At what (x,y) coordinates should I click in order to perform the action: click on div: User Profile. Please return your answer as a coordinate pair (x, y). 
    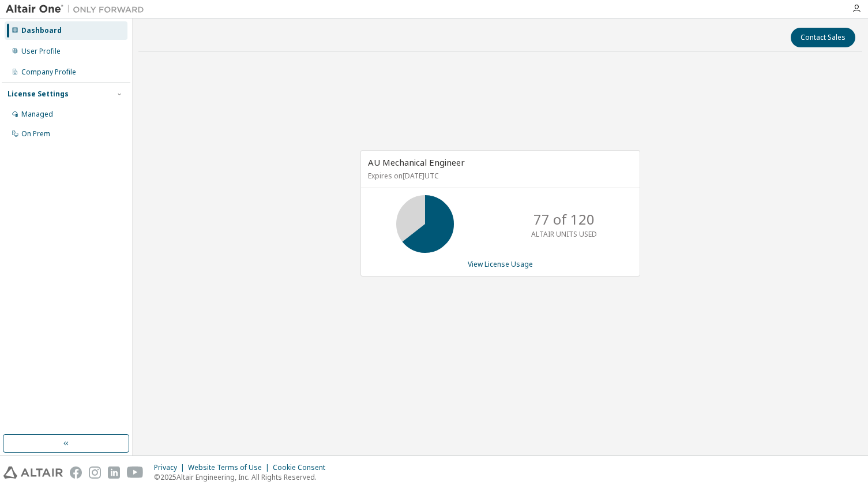
    Looking at the image, I should click on (41, 52).